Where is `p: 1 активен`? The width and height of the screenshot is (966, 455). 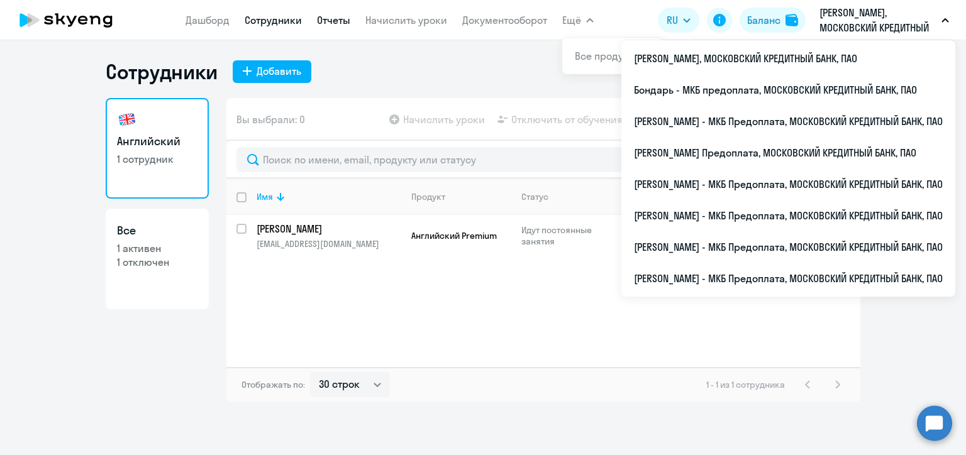 p: 1 активен is located at coordinates (157, 248).